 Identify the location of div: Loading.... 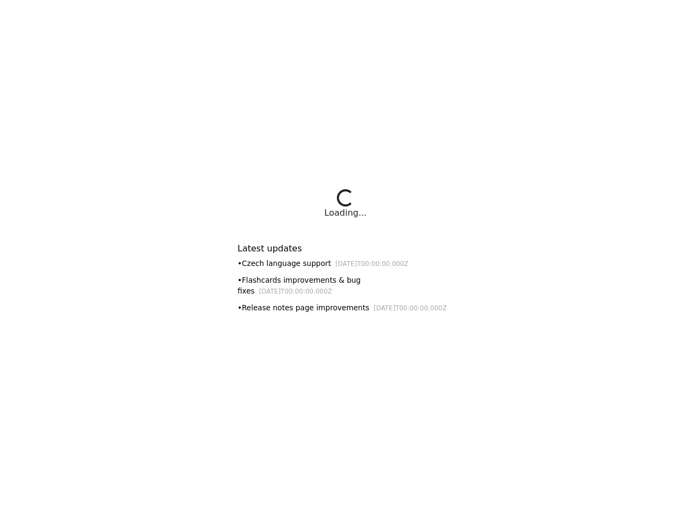
(346, 213).